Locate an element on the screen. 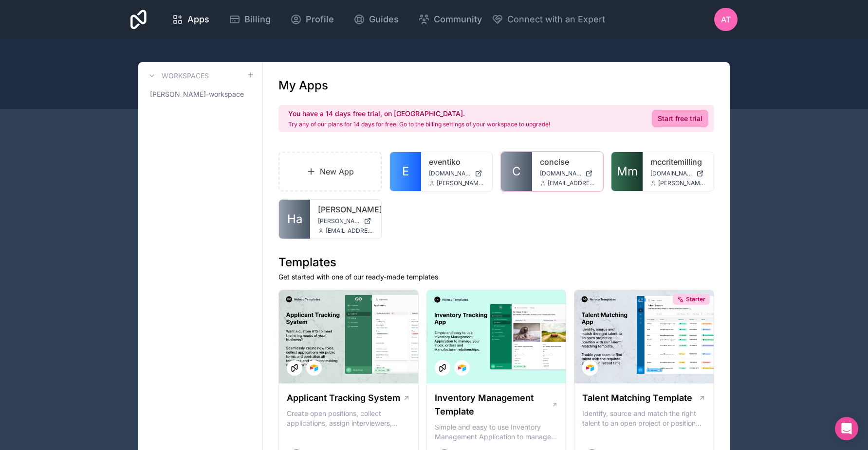 The height and width of the screenshot is (450, 868). a: Workspaces is located at coordinates (177, 76).